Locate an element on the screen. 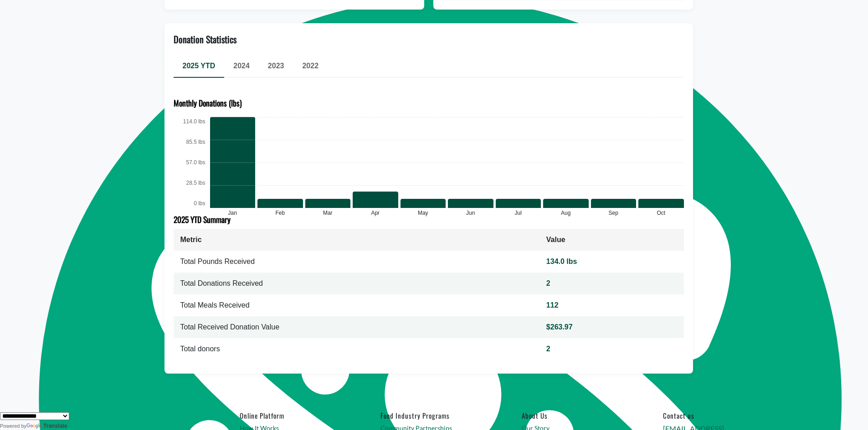 The image size is (868, 430). div: 28.5 lbs is located at coordinates (190, 183).